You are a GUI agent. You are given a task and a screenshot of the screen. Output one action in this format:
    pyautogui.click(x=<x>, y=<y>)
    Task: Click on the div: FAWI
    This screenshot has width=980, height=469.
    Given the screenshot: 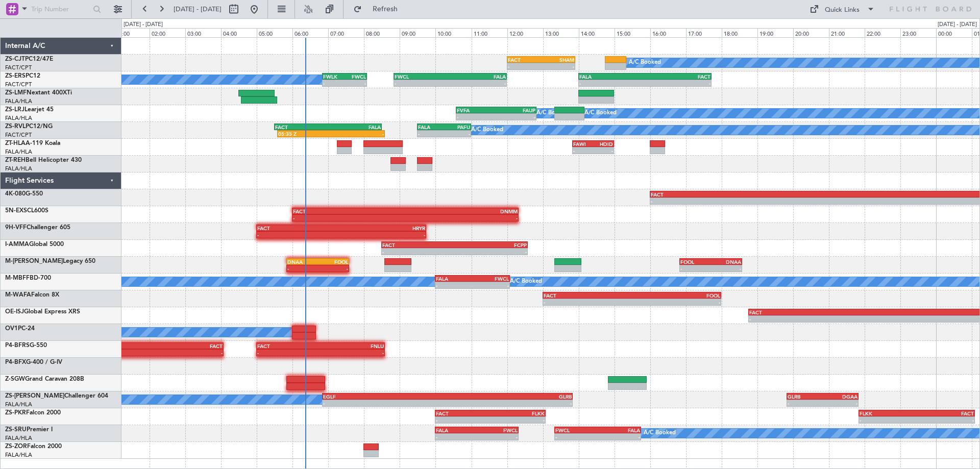 What is the action you would take?
    pyautogui.click(x=582, y=144)
    